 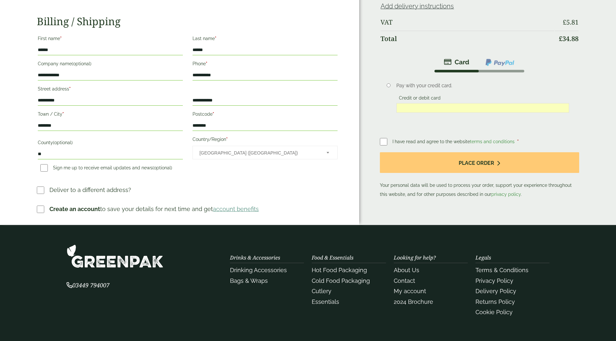 What do you see at coordinates (496, 291) in the screenshot?
I see `a: Delivery Policy` at bounding box center [496, 291].